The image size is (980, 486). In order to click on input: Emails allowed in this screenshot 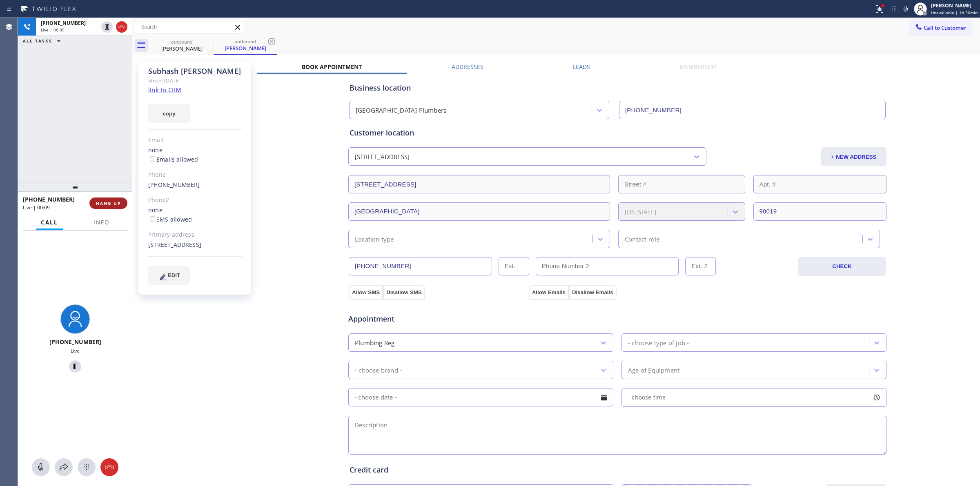, I will do `click(152, 159)`.